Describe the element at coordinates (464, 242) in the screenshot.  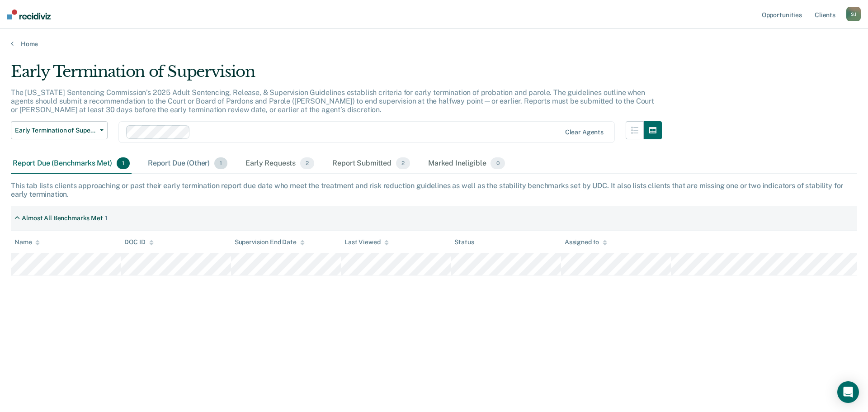
I see `div: Status` at that location.